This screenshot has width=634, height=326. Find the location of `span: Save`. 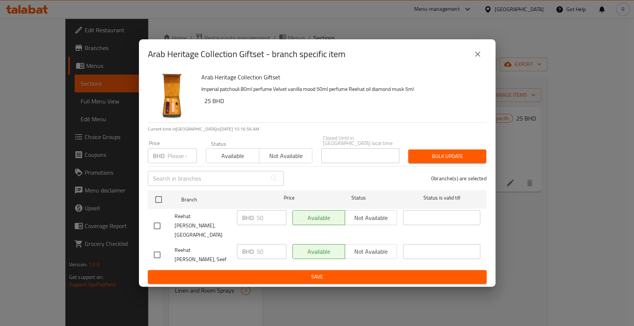

span: Save is located at coordinates (317, 277).